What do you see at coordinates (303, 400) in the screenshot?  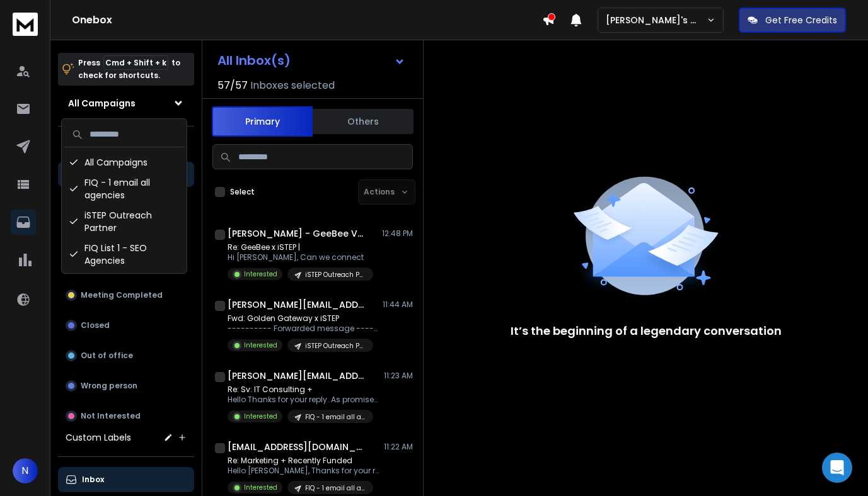 I see `p: Hello Thanks for your reply. As promised,` at bounding box center [303, 400].